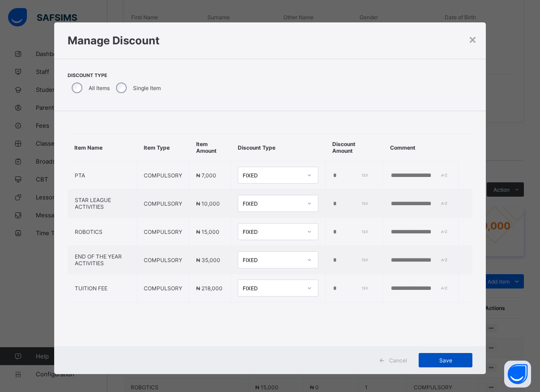 This screenshot has height=392, width=540. I want to click on td: STAR LEAGUE ACTIVITIES, so click(102, 204).